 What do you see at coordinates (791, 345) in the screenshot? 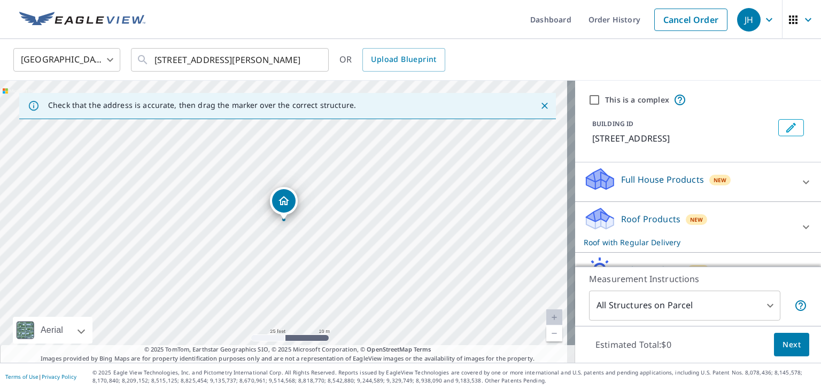
I see `span: Next` at bounding box center [791, 345].